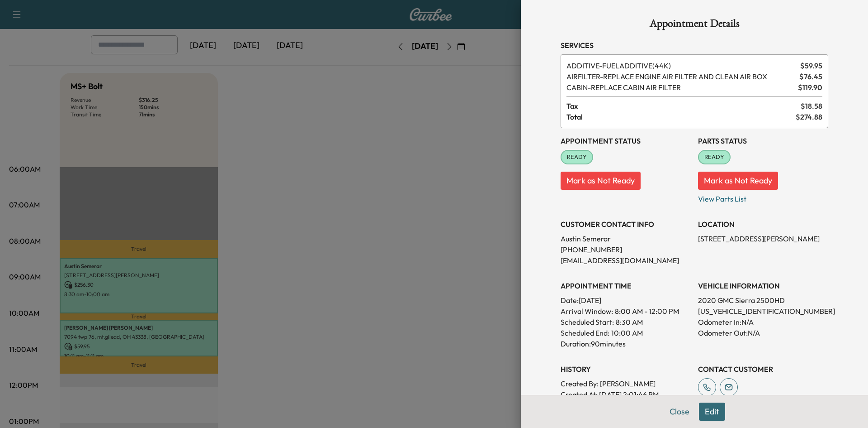 The width and height of the screenshot is (868, 428). I want to click on h3: Parts Status, so click(764, 141).